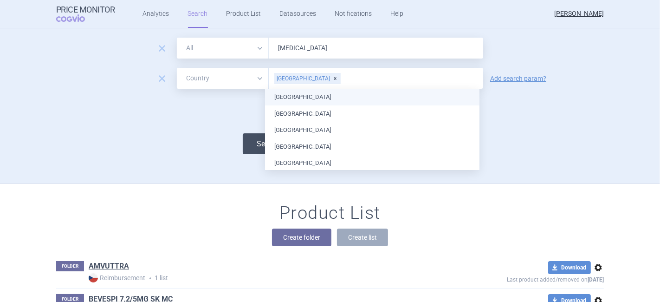 This screenshot has height=302, width=660. What do you see at coordinates (109, 267) in the screenshot?
I see `h1: AMVUTTRA` at bounding box center [109, 267].